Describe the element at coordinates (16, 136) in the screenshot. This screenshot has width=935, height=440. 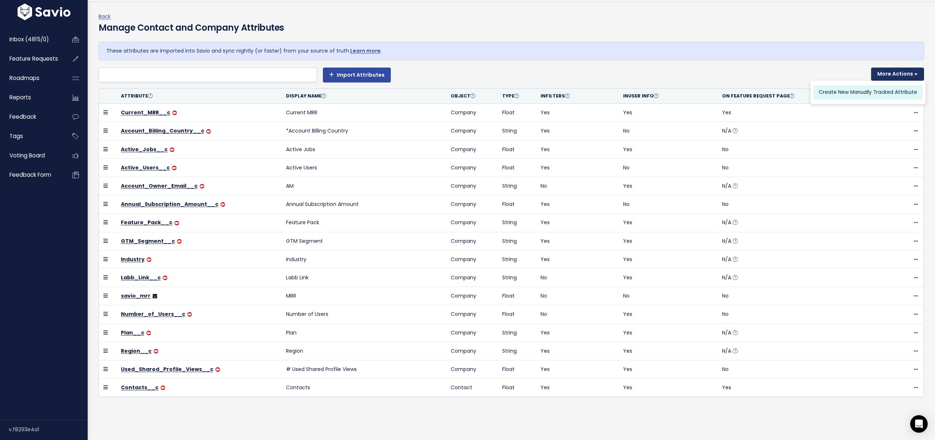
I see `span: Tags` at that location.